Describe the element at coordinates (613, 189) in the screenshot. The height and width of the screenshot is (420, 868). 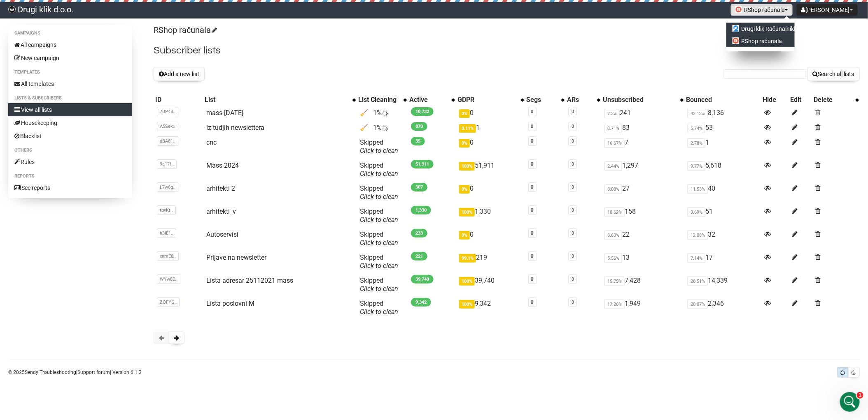
I see `span: 8.08%` at that location.